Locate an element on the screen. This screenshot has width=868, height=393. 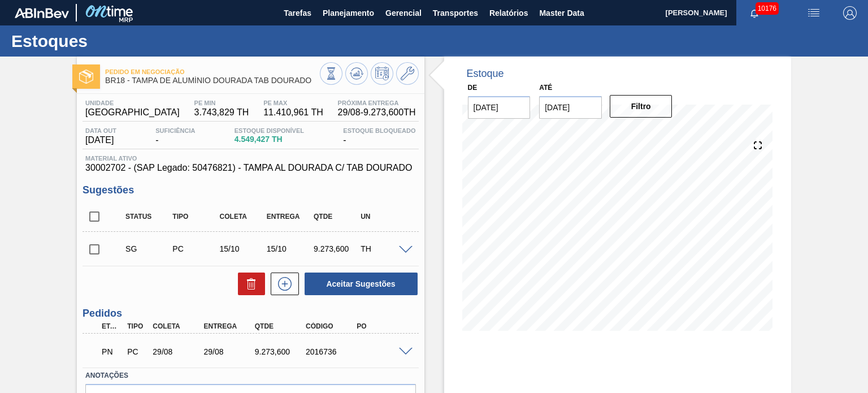
span: Próxima Entrega is located at coordinates (377, 103).